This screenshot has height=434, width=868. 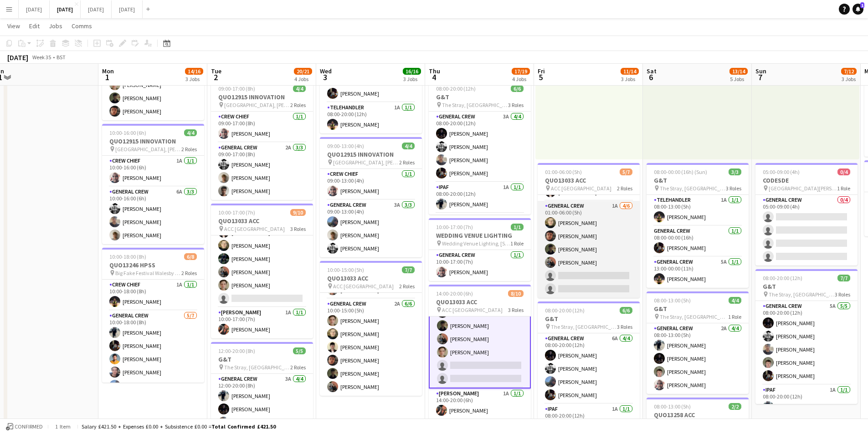 I want to click on a: View, so click(x=14, y=26).